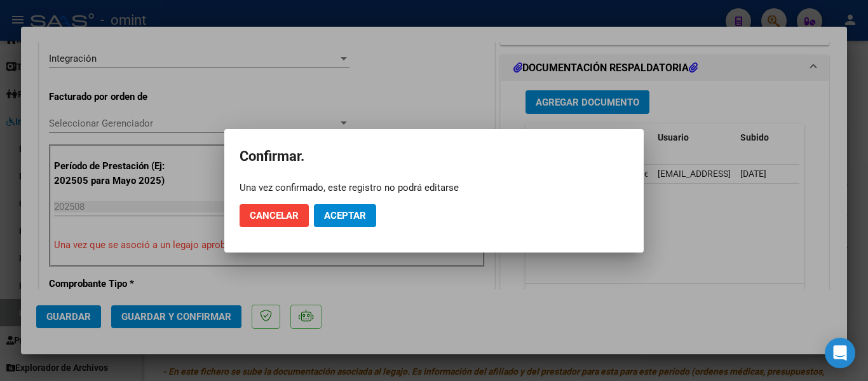  Describe the element at coordinates (841, 353) in the screenshot. I see `div: Open Intercom Messenger` at that location.